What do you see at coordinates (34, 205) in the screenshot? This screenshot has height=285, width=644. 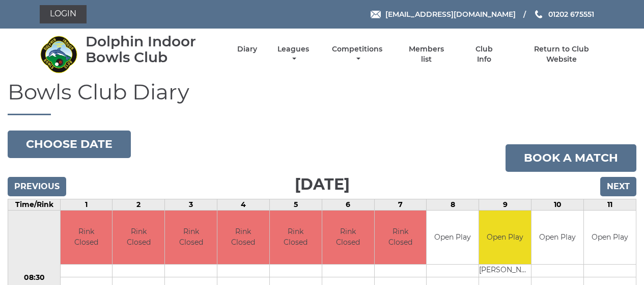 I see `td: Time/Rink` at bounding box center [34, 205].